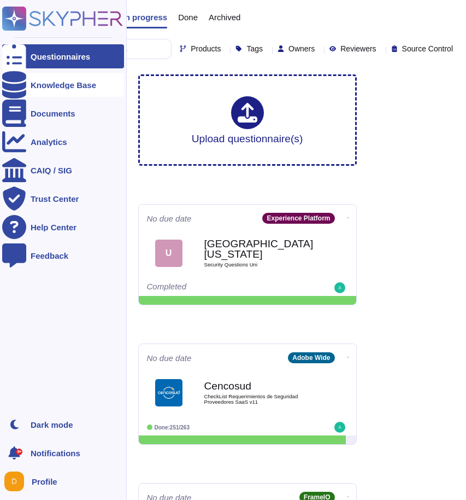  I want to click on span: Security Questions Uni, so click(259, 265).